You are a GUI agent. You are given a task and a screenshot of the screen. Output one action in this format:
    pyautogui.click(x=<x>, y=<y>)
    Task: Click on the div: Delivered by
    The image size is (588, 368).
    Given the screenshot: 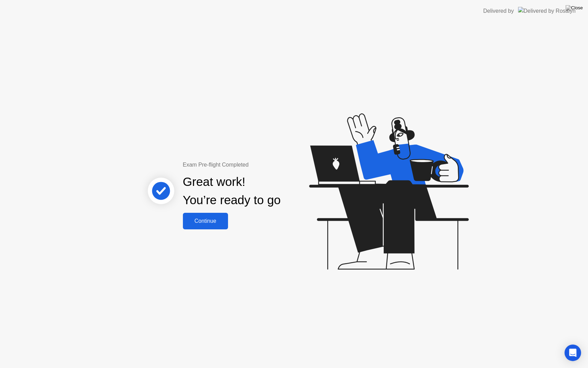 What is the action you would take?
    pyautogui.click(x=498, y=11)
    